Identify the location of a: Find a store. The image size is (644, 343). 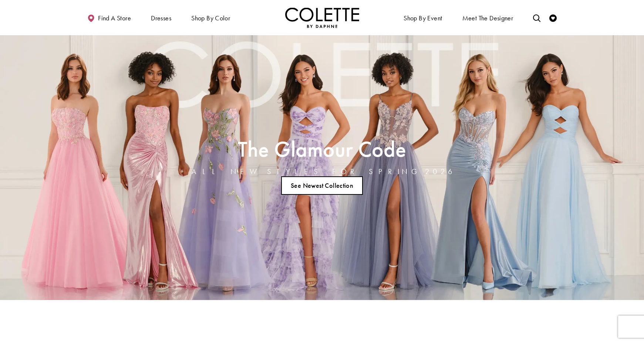
(109, 18).